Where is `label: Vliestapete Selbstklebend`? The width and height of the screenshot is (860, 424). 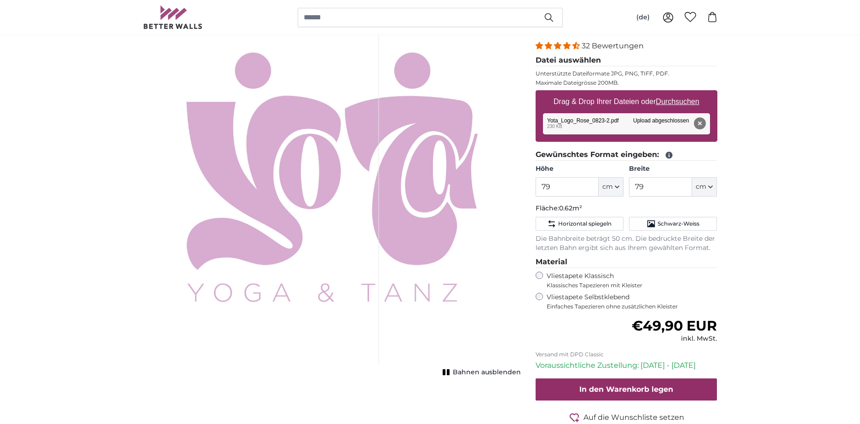 label: Vliestapete Selbstklebend is located at coordinates (632, 302).